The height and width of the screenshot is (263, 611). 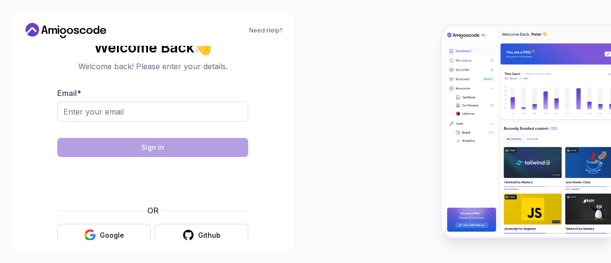 What do you see at coordinates (104, 235) in the screenshot?
I see `button: Google` at bounding box center [104, 235].